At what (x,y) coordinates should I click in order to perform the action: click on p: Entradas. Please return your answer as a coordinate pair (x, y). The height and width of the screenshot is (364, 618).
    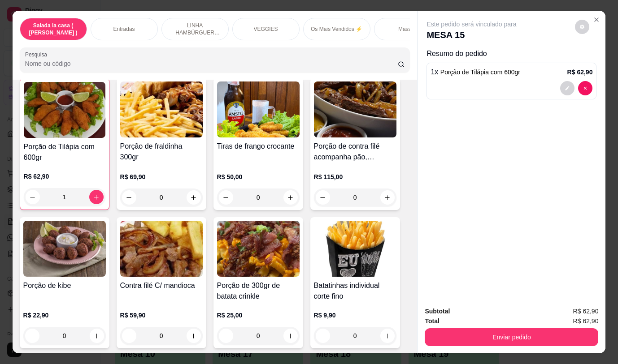
    Looking at the image, I should click on (124, 29).